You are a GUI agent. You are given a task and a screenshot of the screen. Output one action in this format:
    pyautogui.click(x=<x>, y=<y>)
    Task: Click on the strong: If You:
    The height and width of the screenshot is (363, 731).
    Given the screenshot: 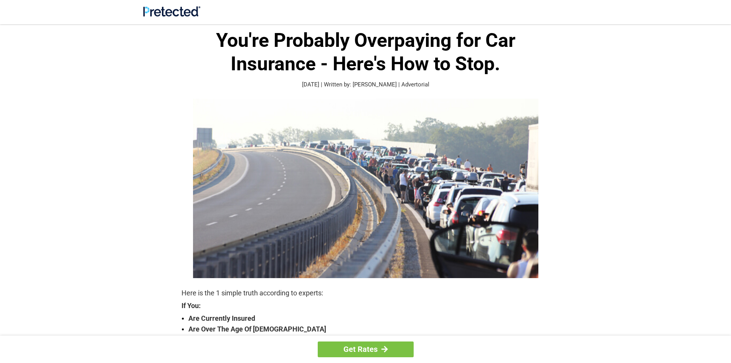 What is the action you would take?
    pyautogui.click(x=366, y=305)
    